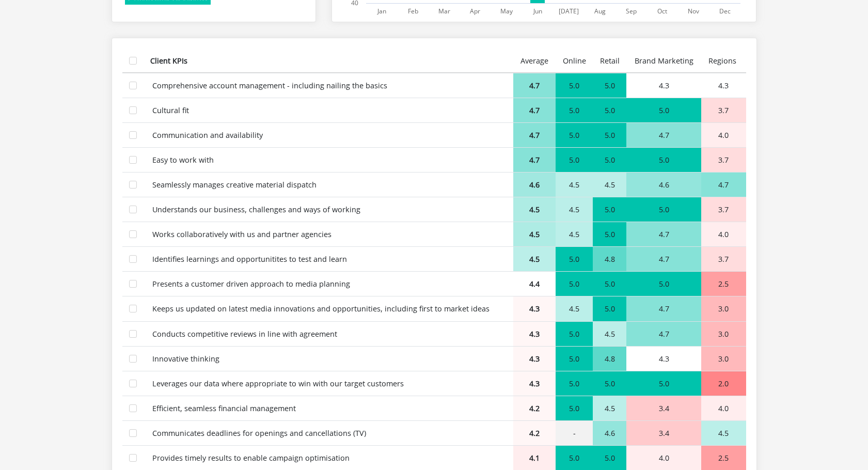 This screenshot has width=868, height=470. I want to click on text: Nov, so click(694, 11).